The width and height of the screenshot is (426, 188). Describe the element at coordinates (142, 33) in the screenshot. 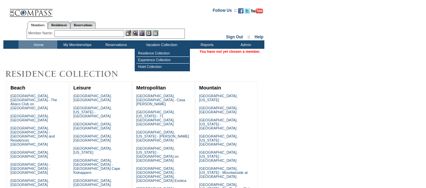

I see `img: Impersonate` at that location.